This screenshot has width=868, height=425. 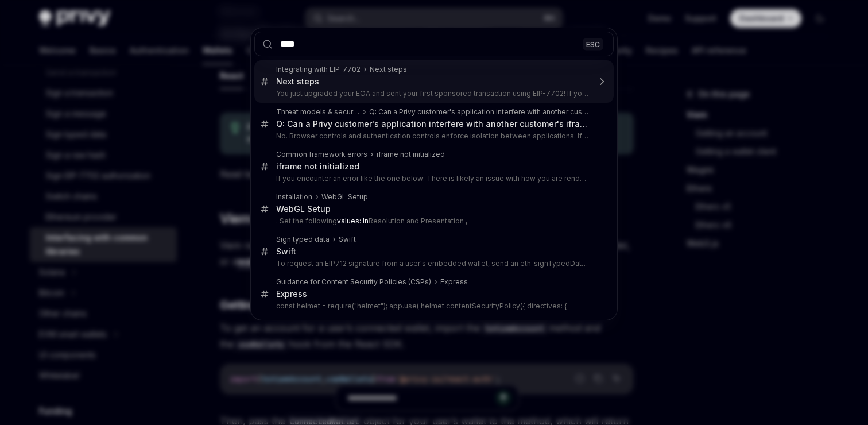 I want to click on div: Guidance for Content Security Policies (CSPs), so click(x=354, y=282).